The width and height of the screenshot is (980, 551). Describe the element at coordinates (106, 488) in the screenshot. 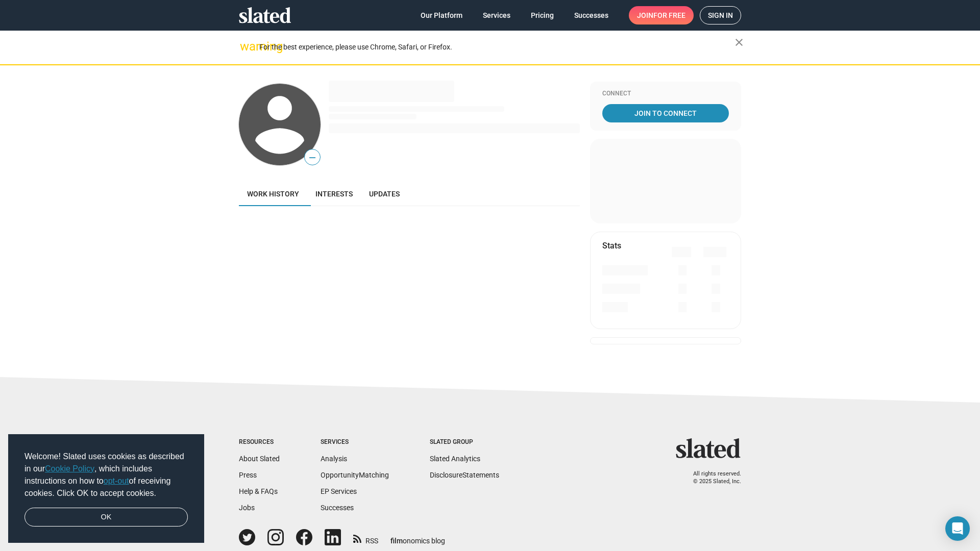

I see `div: cookieconsent` at that location.